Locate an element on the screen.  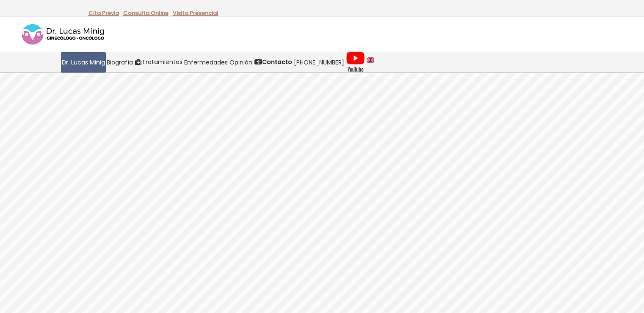
span: Biografía is located at coordinates (120, 62).